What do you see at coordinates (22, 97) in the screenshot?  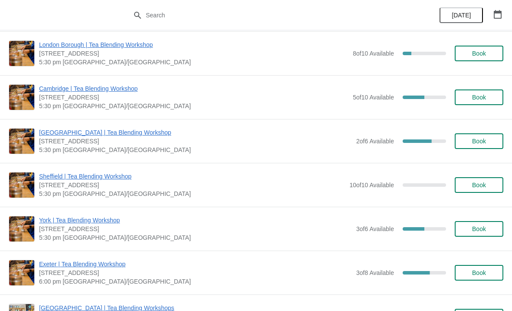 I see `img: Cambridge | Tea Blending Workshop | 8-9 Green Street, Cambridge, CB2 3JU | 5:30 pm Europe/London` at bounding box center [22, 97].